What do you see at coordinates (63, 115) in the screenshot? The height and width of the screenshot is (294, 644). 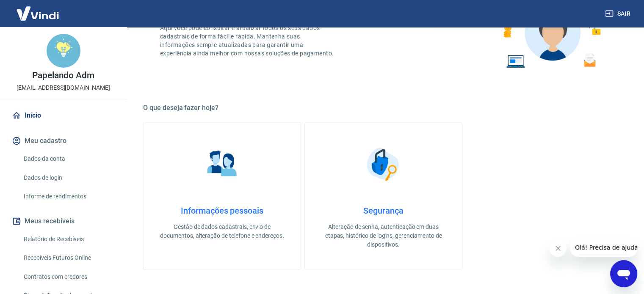 I see `a: Início` at bounding box center [63, 115].